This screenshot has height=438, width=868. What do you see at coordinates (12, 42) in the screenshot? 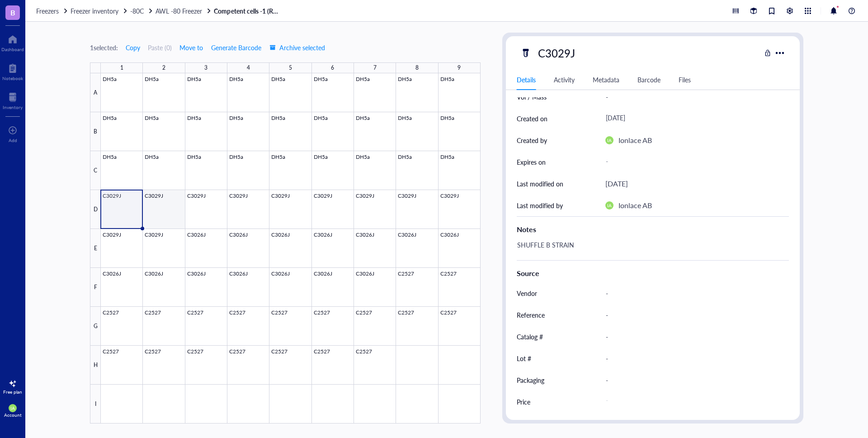
I see `a: Dashboard` at bounding box center [12, 42].